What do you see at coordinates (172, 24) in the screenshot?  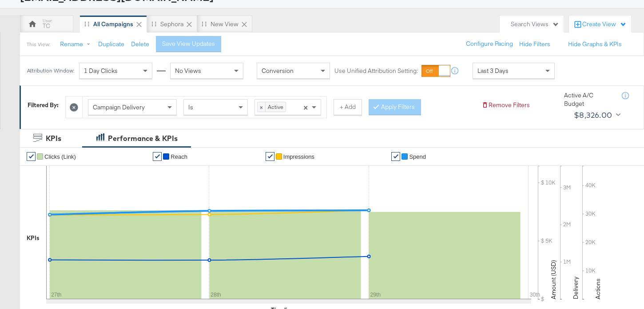 I see `div: Sephora` at bounding box center [172, 24].